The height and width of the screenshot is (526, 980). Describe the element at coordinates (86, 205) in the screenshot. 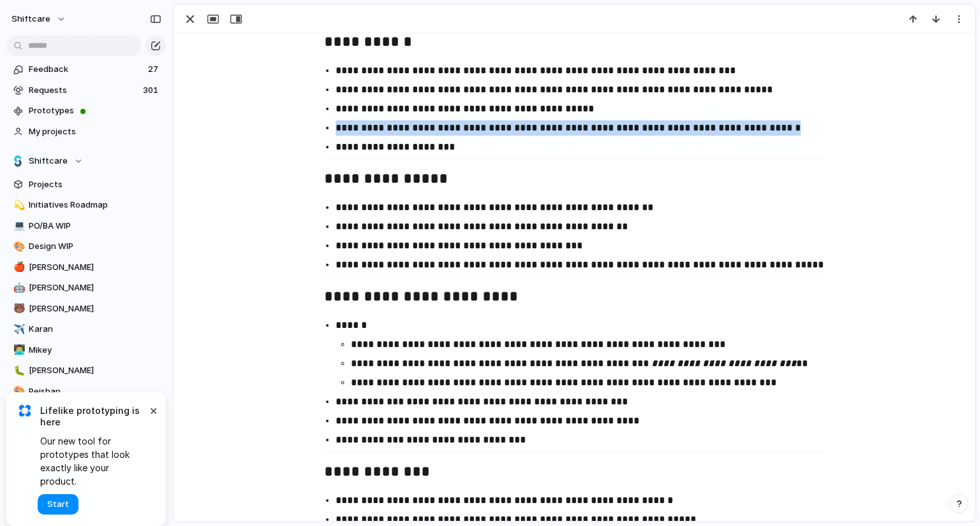

I see `a: 💫Initiatives Roadmap` at that location.